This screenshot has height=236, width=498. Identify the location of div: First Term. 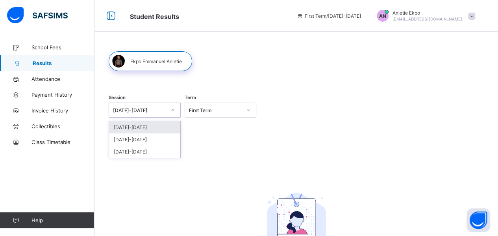
(216, 110).